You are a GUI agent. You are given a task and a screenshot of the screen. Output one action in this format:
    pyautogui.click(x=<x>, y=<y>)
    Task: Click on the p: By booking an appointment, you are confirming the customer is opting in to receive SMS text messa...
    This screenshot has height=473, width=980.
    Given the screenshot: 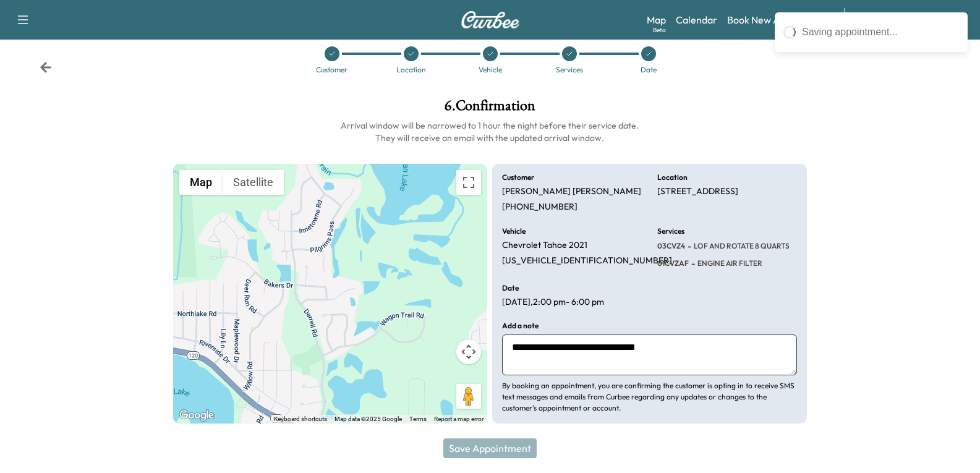 What is the action you would take?
    pyautogui.click(x=649, y=397)
    